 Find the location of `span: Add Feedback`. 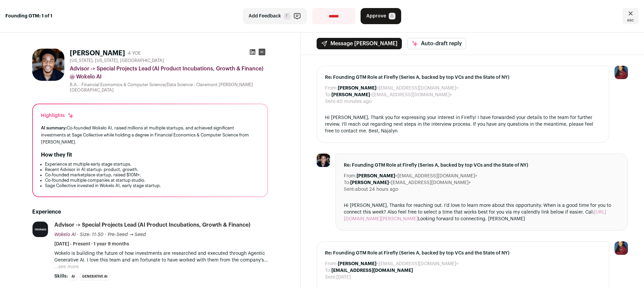

span: Add Feedback is located at coordinates (264, 16).